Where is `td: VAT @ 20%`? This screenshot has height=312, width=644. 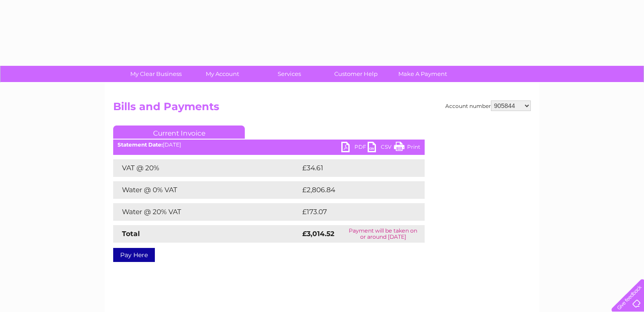
td: VAT @ 20% is located at coordinates (206, 168).